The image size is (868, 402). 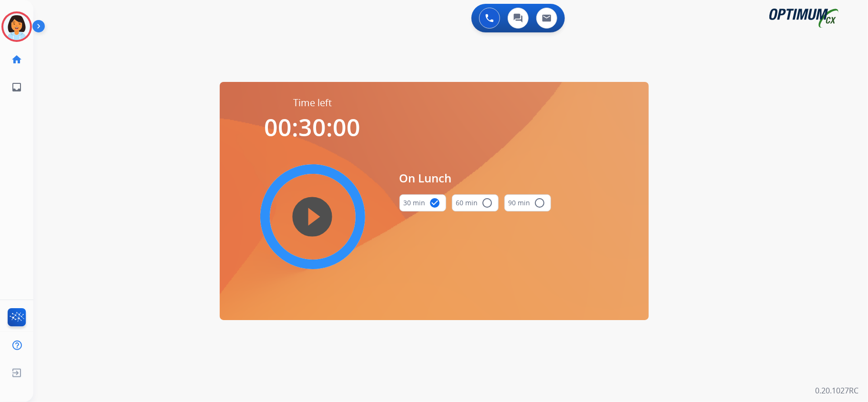 What do you see at coordinates (312, 103) in the screenshot?
I see `span: Time left` at bounding box center [312, 103].